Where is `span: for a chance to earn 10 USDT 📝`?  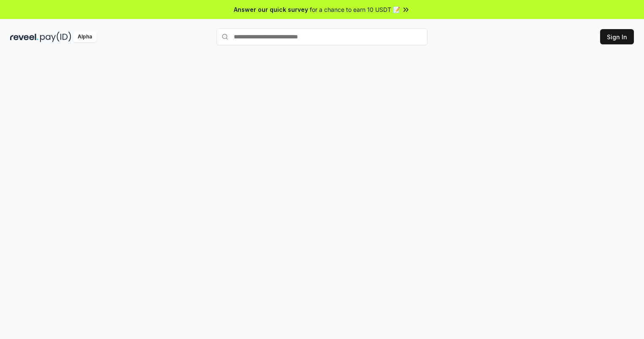 span: for a chance to earn 10 USDT 📝 is located at coordinates (355, 9).